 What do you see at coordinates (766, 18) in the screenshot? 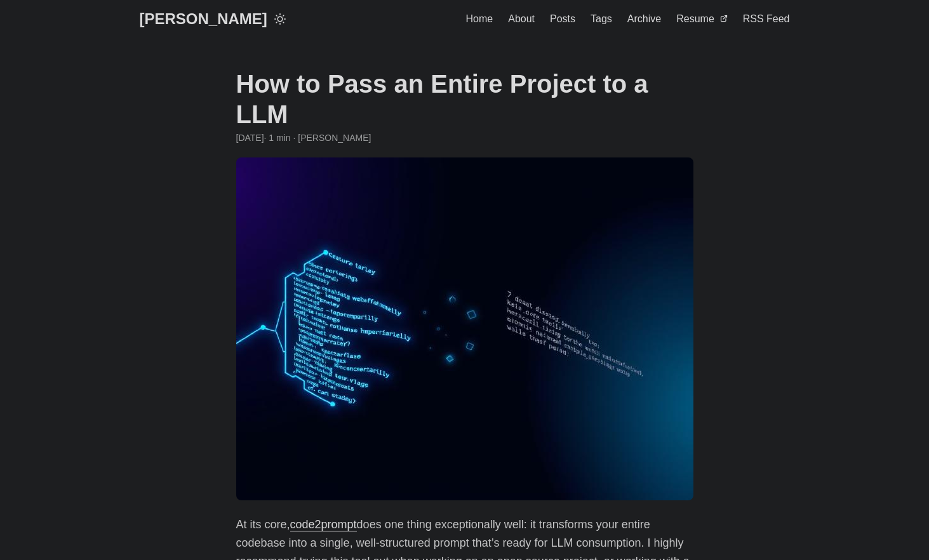
I see `span: RSS Feed` at bounding box center [766, 18].